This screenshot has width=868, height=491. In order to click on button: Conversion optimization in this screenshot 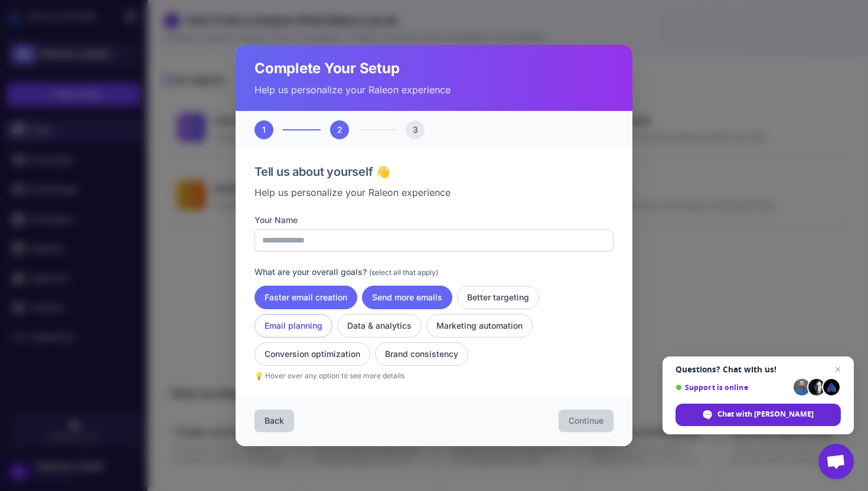, I will do `click(312, 354)`.